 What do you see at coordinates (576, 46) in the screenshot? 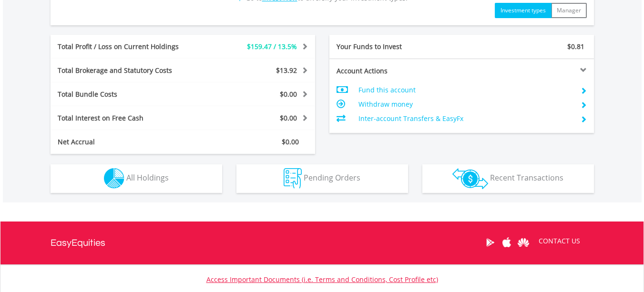
I see `span: $0.81` at bounding box center [576, 46].